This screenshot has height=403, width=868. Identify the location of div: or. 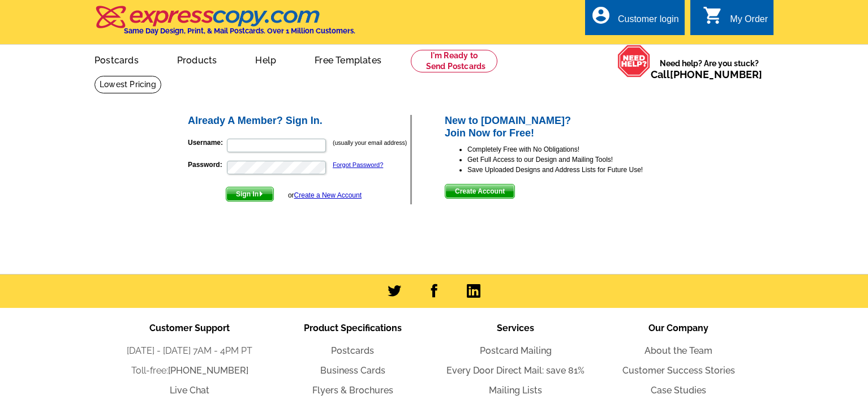
(325, 195).